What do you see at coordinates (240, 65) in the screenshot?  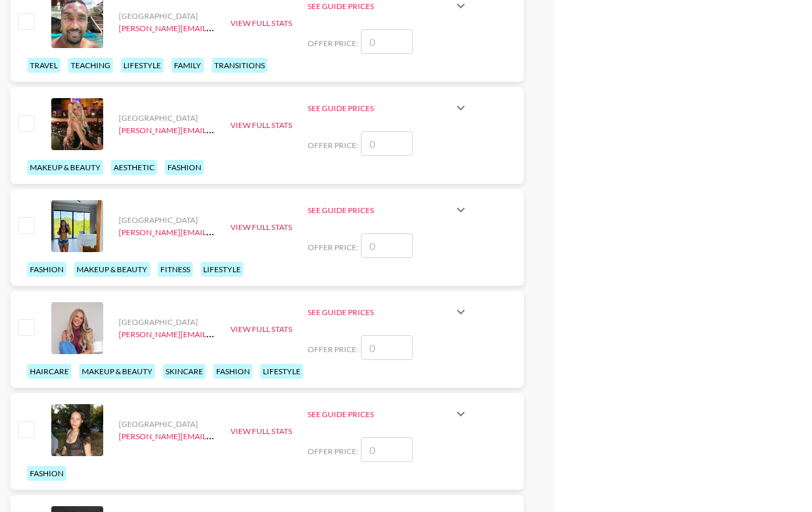 I see `div: transitions` at bounding box center [240, 65].